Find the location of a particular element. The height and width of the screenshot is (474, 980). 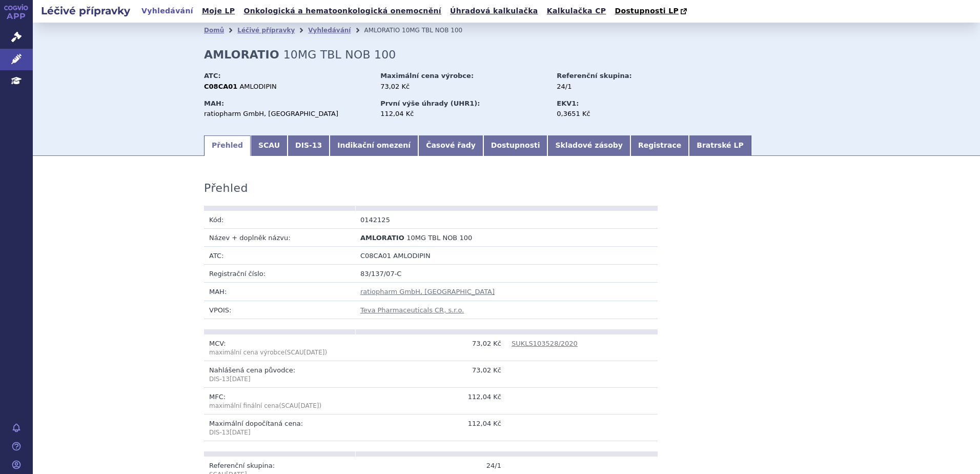

strong: MAH: is located at coordinates (214, 103).